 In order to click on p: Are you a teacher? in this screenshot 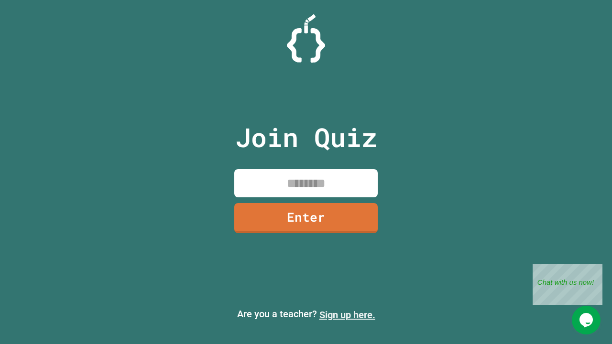, I will do `click(306, 314)`.